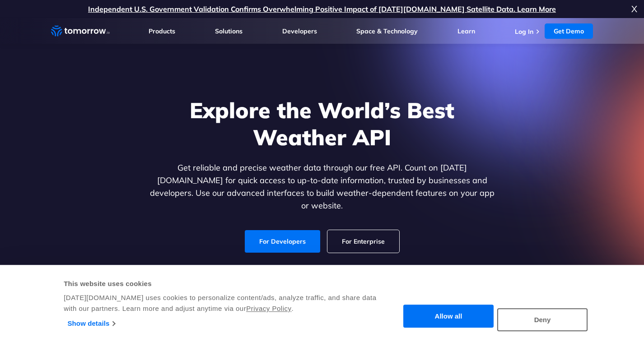 Image resolution: width=644 pixels, height=342 pixels. Describe the element at coordinates (300, 31) in the screenshot. I see `a: Developers` at that location.